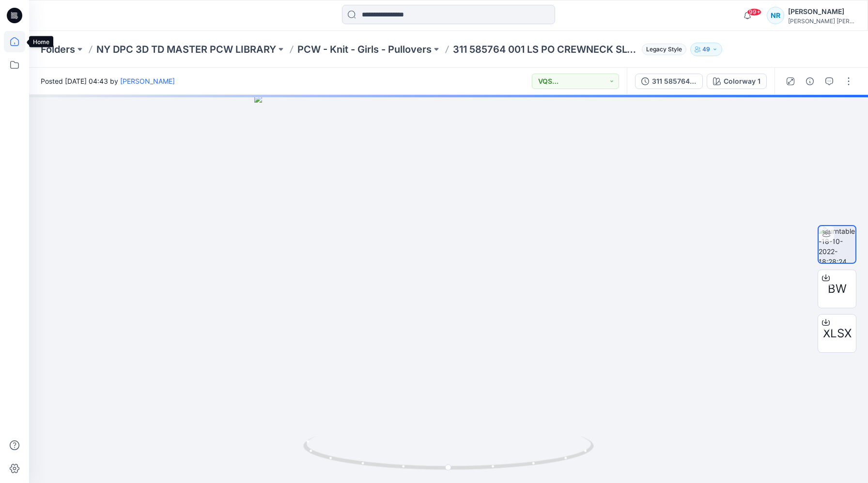 The height and width of the screenshot is (483, 868). Describe the element at coordinates (364, 50) in the screenshot. I see `a: PCW - Knit - Girls - Pullovers` at that location.